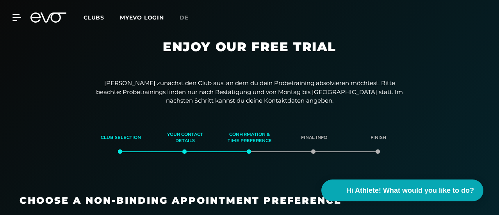 The height and width of the screenshot is (215, 499). I want to click on div: Final info, so click(314, 138).